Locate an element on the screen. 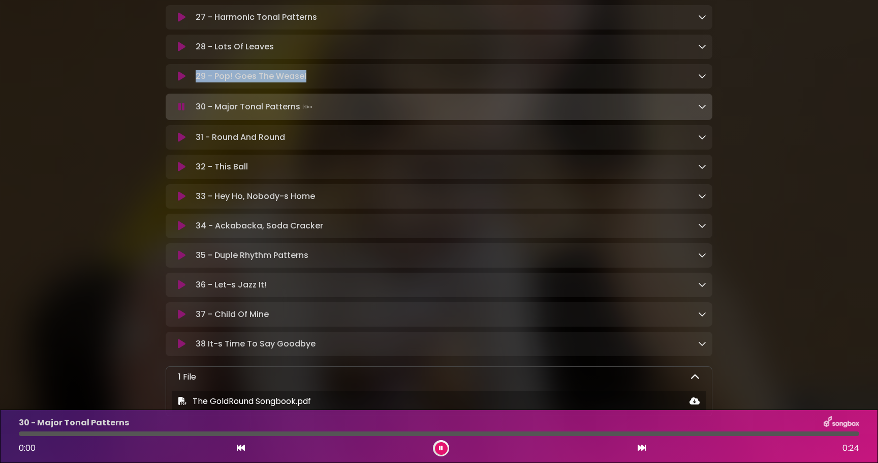 This screenshot has height=463, width=878. span: 0:00 is located at coordinates (27, 447).